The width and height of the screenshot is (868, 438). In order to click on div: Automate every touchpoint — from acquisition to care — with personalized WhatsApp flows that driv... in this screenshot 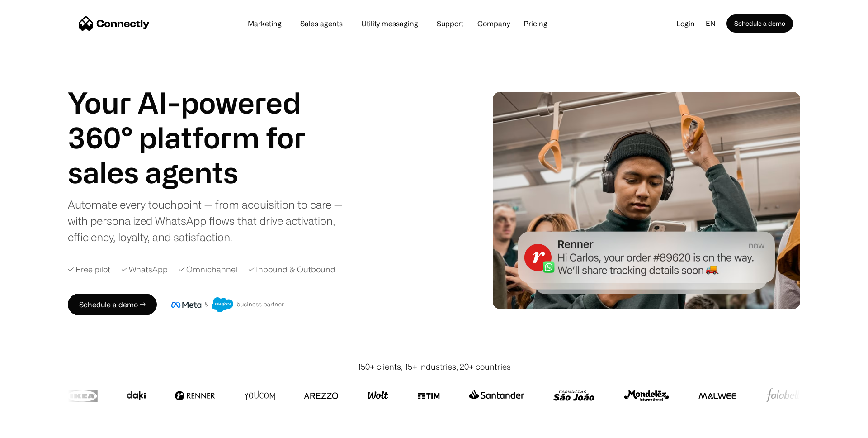, I will do `click(210, 221)`.